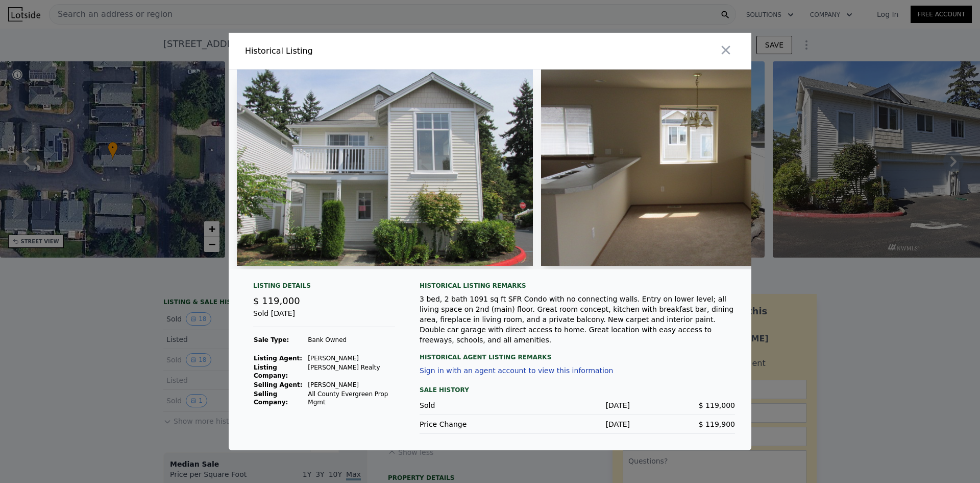 The width and height of the screenshot is (980, 483). Describe the element at coordinates (577, 319) in the screenshot. I see `div: 3 bed, 2 bath 1091 sq ft SFR Condo with no connecting walls. Entry on lower level; all living spa...` at that location.